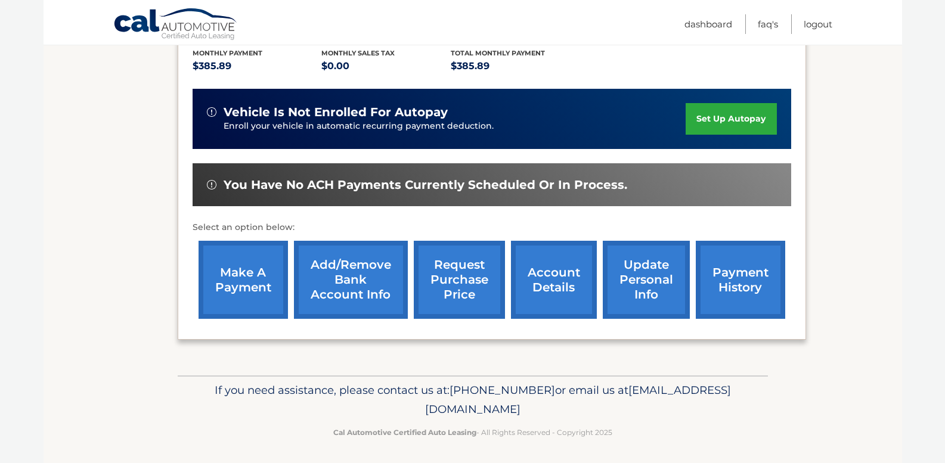 Image resolution: width=945 pixels, height=463 pixels. Describe the element at coordinates (386, 66) in the screenshot. I see `p: $0.00` at that location.